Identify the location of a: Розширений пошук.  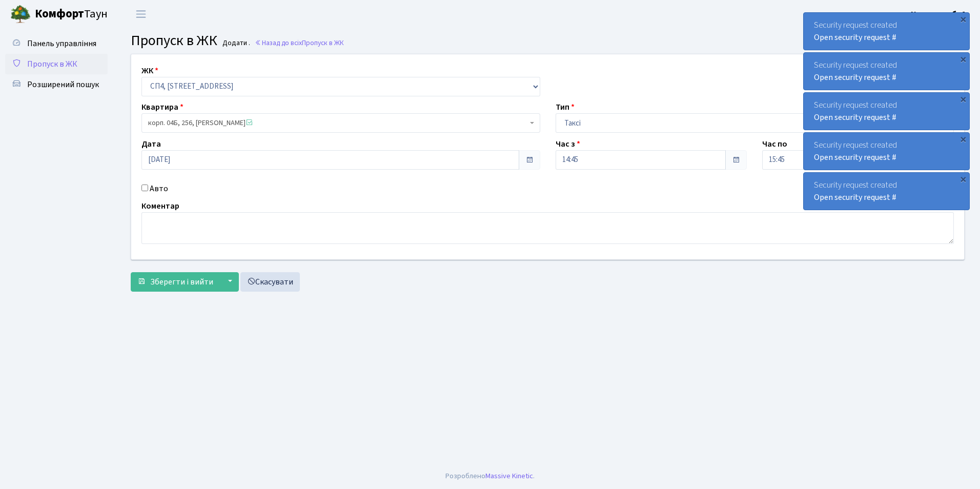
(56, 84).